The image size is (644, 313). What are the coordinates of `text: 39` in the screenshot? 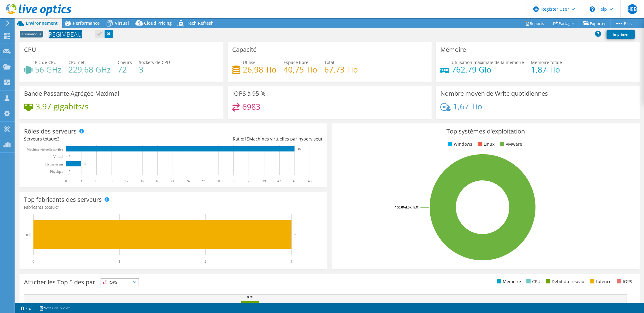 It's located at (264, 181).